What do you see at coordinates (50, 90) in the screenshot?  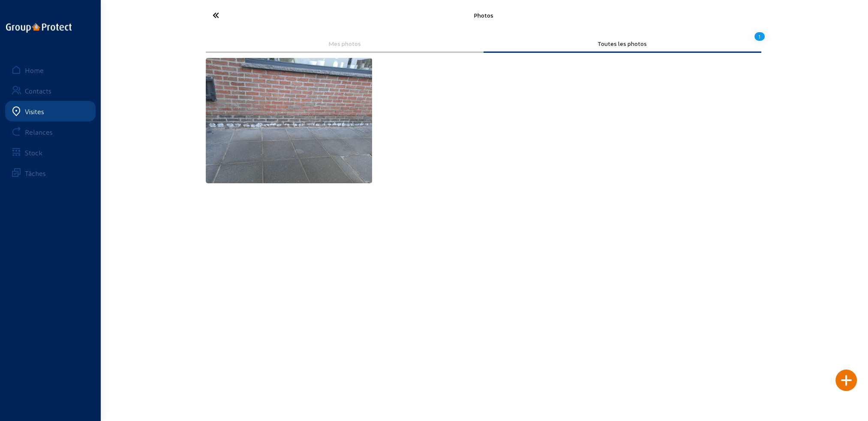 I see `a: Contacts` at bounding box center [50, 90].